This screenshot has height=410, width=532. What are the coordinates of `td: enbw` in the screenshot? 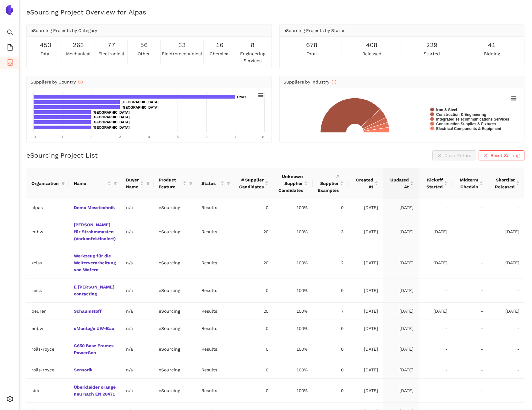 It's located at (47, 232).